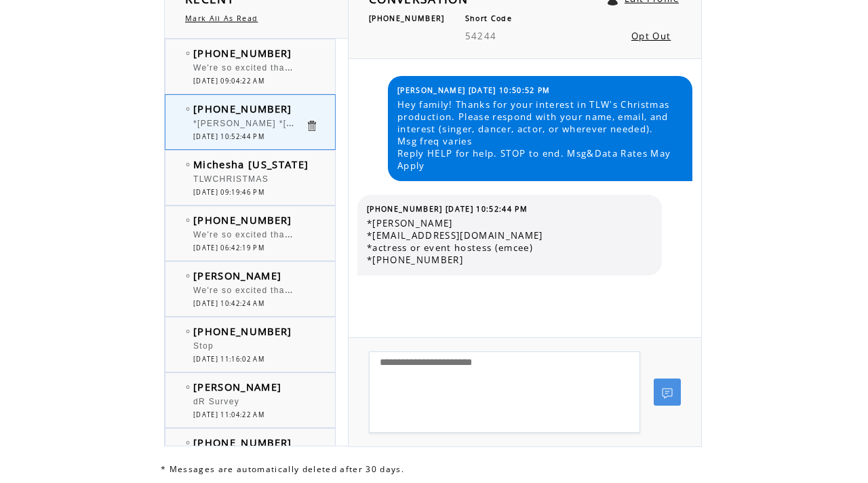  Describe the element at coordinates (540, 135) in the screenshot. I see `span: Hey family! Thanks for your interest in TLW's Christmas production. Please respond with your name...` at that location.